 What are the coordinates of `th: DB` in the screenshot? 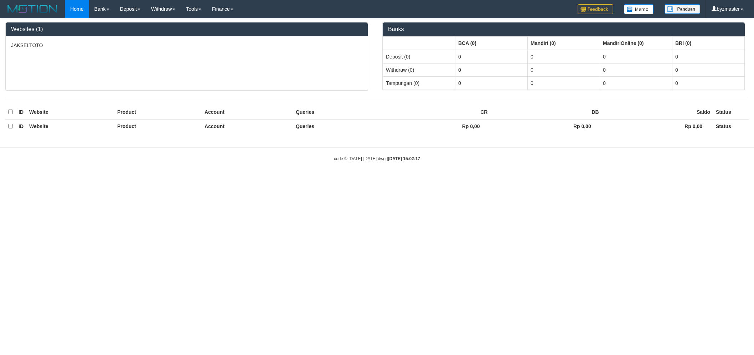 It's located at (546, 112).